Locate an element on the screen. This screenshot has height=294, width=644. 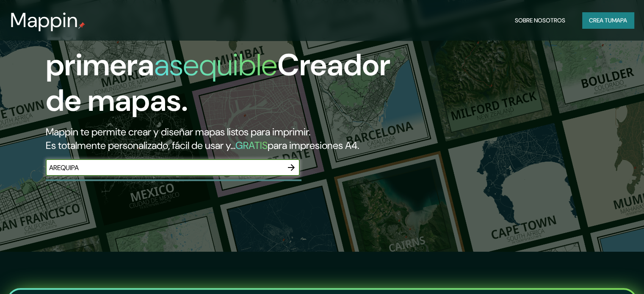
input: Elige tu lugar favorito is located at coordinates (164, 168).